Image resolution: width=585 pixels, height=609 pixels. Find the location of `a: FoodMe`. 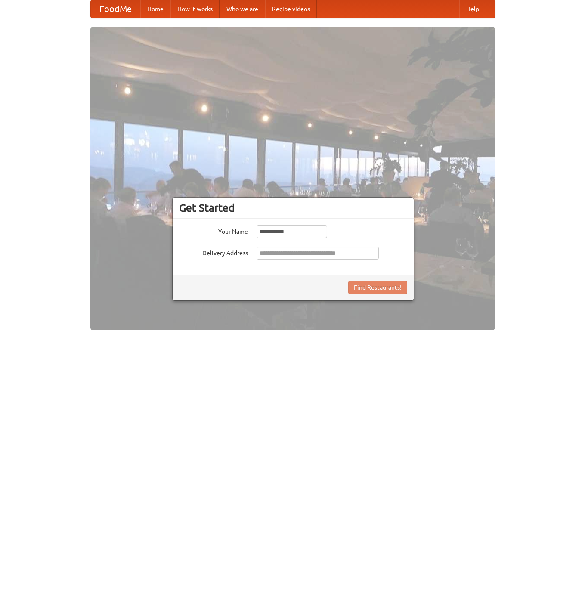

a: FoodMe is located at coordinates (115, 9).